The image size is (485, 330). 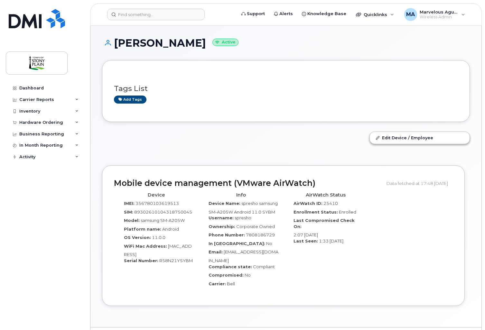 What do you see at coordinates (130, 99) in the screenshot?
I see `a: Add tags` at bounding box center [130, 99].